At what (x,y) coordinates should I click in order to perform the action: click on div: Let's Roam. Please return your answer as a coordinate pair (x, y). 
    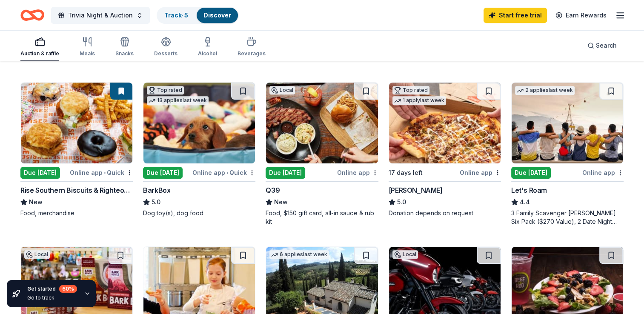
    Looking at the image, I should click on (529, 190).